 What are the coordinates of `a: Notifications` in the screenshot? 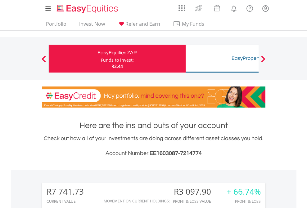 It's located at (233, 8).